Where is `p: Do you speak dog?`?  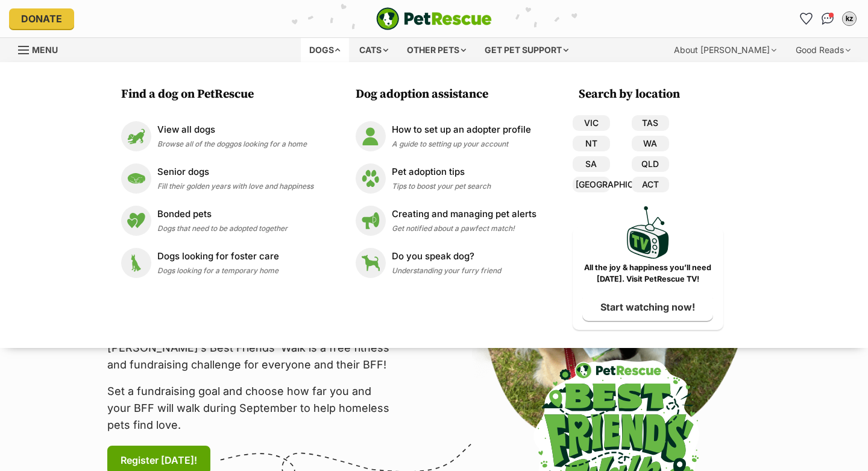
p: Do you speak dog? is located at coordinates (446, 256).